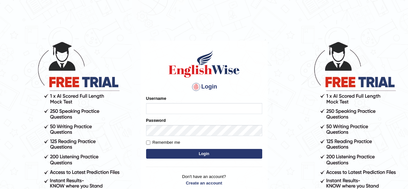 This screenshot has width=408, height=189. Describe the element at coordinates (156, 98) in the screenshot. I see `label: Username` at that location.